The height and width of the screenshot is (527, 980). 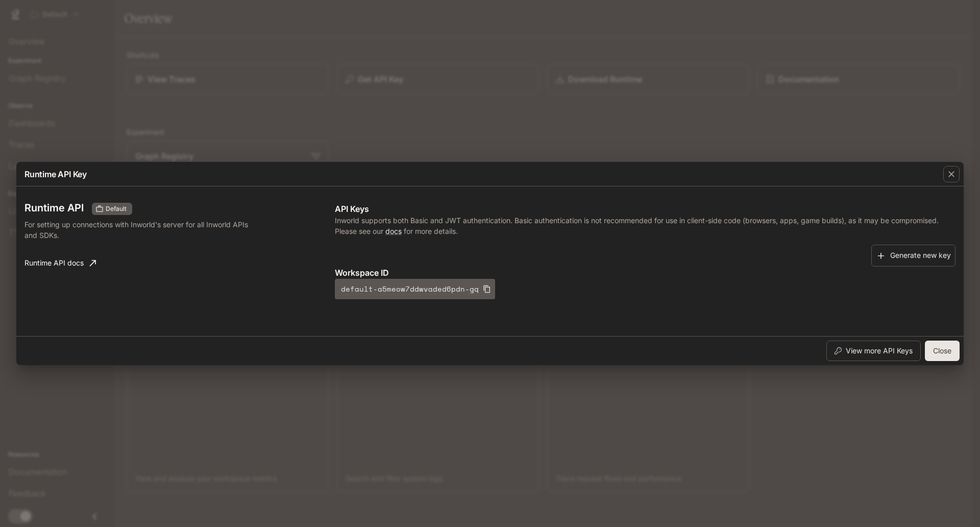 What do you see at coordinates (645, 273) in the screenshot?
I see `p: Workspace ID` at bounding box center [645, 273].